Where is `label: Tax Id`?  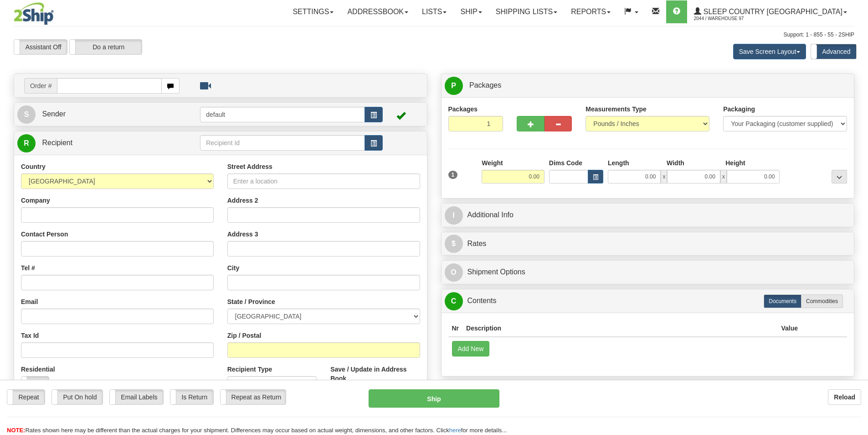 label: Tax Id is located at coordinates (30, 335).